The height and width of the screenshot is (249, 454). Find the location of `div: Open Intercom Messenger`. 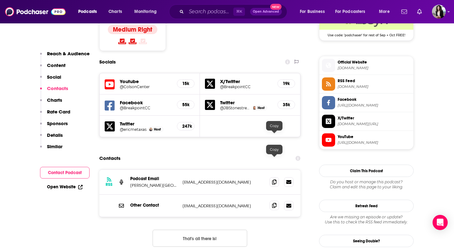

div: Open Intercom Messenger is located at coordinates (440, 222).